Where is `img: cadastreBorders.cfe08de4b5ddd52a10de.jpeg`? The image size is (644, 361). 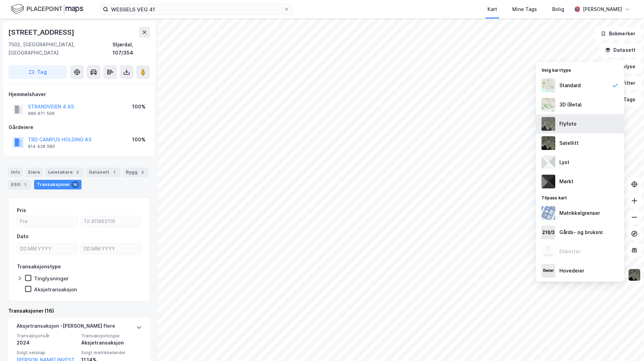 img: cadastreBorders.cfe08de4b5ddd52a10de.jpeg is located at coordinates (548, 213).